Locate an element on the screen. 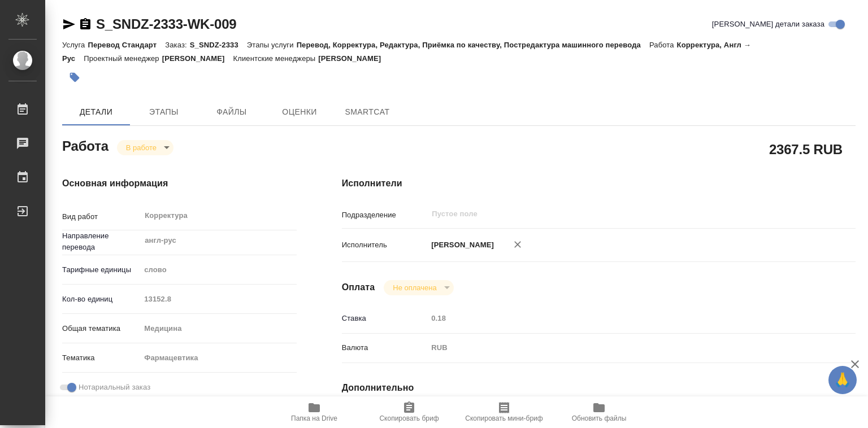  p: Этапы услуги is located at coordinates (272, 45).